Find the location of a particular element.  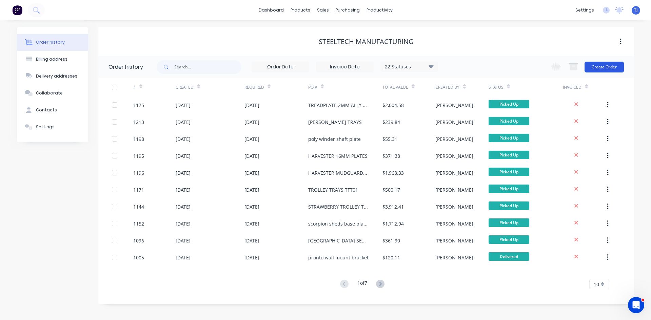

div: $371.38 is located at coordinates (391, 156).